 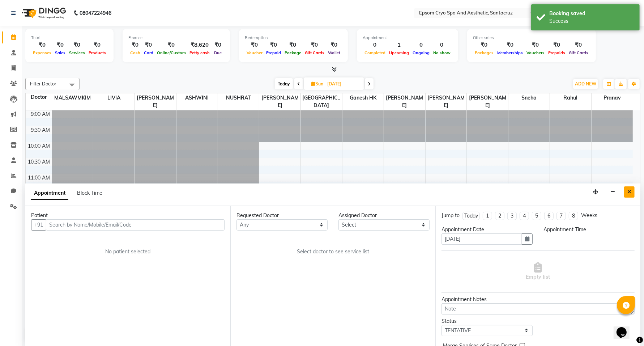 I want to click on input: Search by Name/Mobile/Email/Code, so click(x=135, y=225).